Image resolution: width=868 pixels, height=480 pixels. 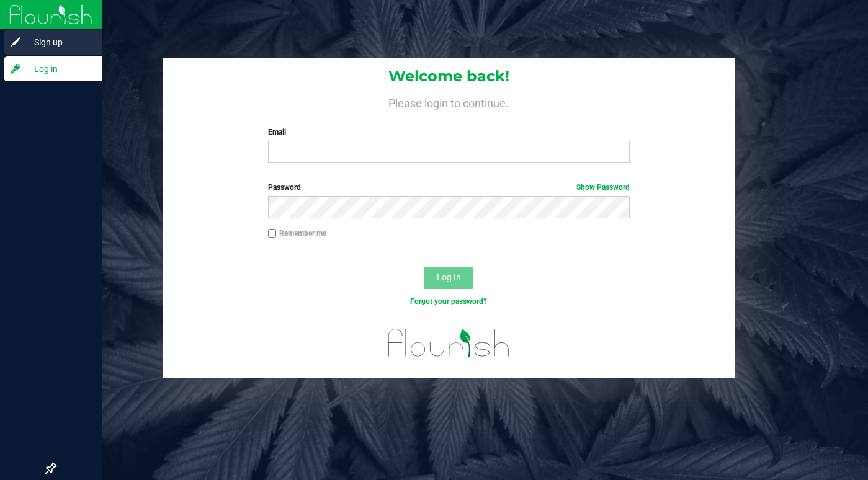 What do you see at coordinates (449, 76) in the screenshot?
I see `h1: Welcome back!` at bounding box center [449, 76].